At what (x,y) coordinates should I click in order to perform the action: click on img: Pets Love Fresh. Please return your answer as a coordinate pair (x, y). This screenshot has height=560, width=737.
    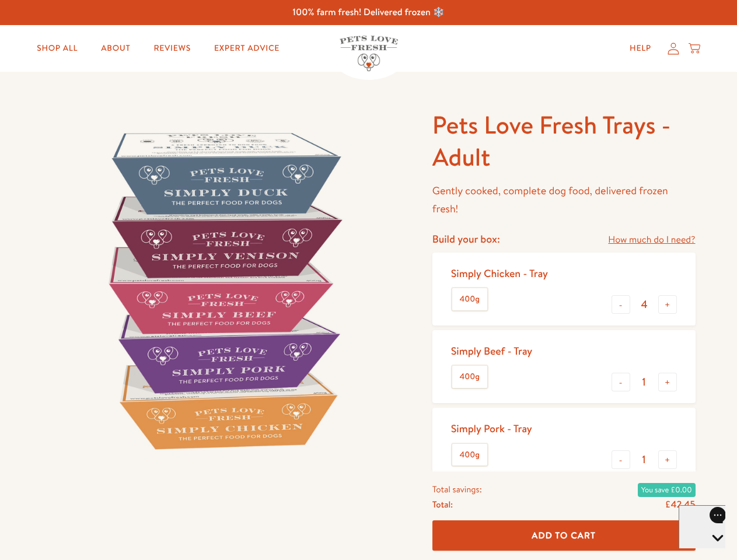
    Looking at the image, I should click on (368, 53).